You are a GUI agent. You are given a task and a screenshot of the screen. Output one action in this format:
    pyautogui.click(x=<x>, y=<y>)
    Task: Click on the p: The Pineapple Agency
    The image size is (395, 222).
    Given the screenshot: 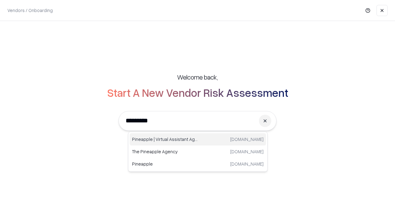 What is the action you would take?
    pyautogui.click(x=165, y=152)
    